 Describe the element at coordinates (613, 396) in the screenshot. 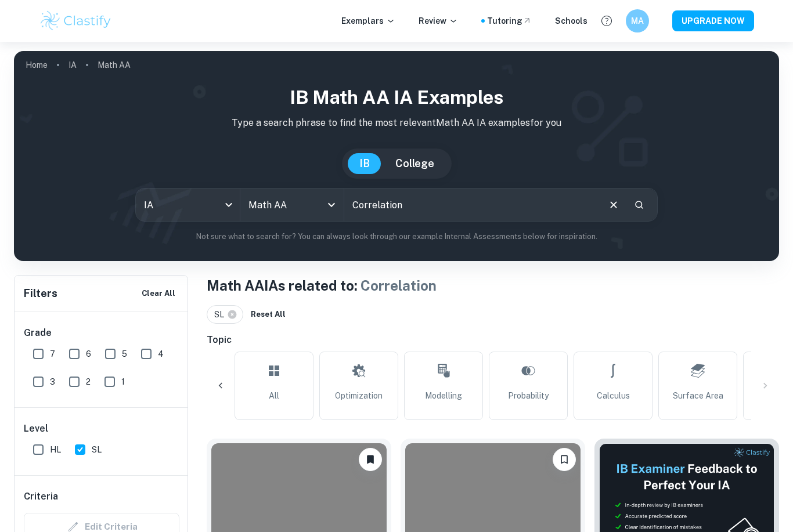

I see `span: Calculus` at that location.